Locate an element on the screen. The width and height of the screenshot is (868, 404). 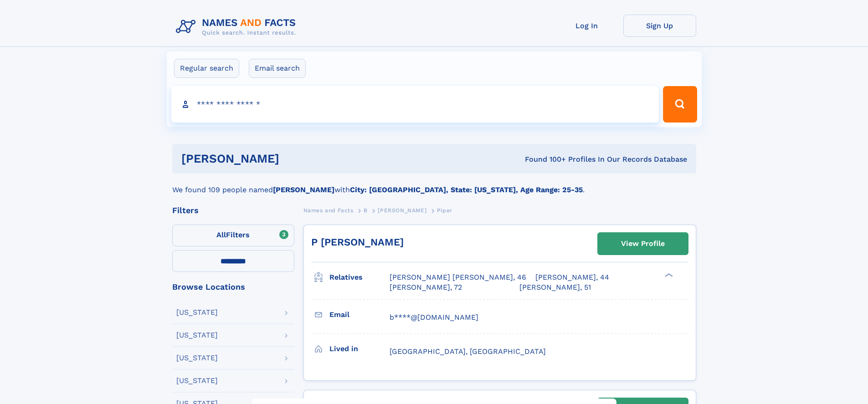
h3: Email is located at coordinates (360, 315).